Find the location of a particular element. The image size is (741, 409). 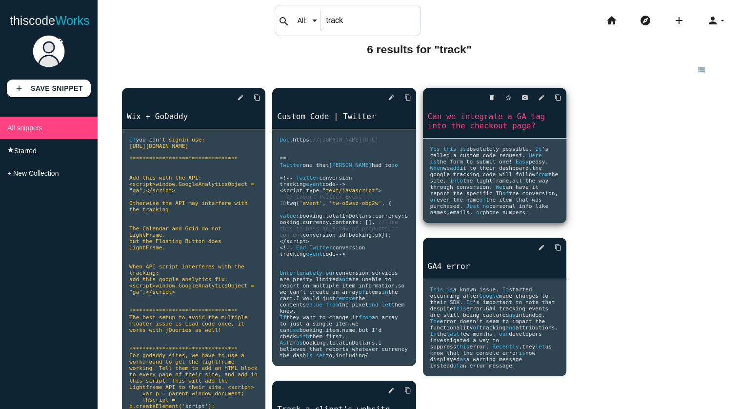

span: this is located at coordinates (462, 346).